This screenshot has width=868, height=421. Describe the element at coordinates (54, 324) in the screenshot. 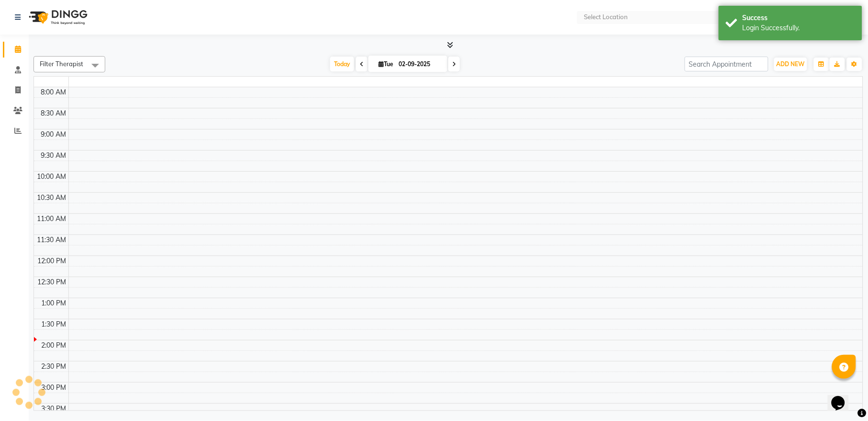

I see `div: 1:30 PM` at that location.